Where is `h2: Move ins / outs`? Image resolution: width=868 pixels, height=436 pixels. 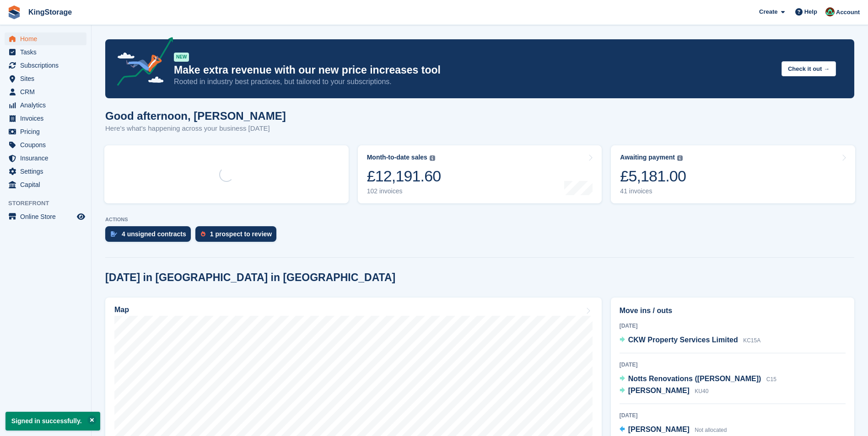 h2: Move ins / outs is located at coordinates (733, 311).